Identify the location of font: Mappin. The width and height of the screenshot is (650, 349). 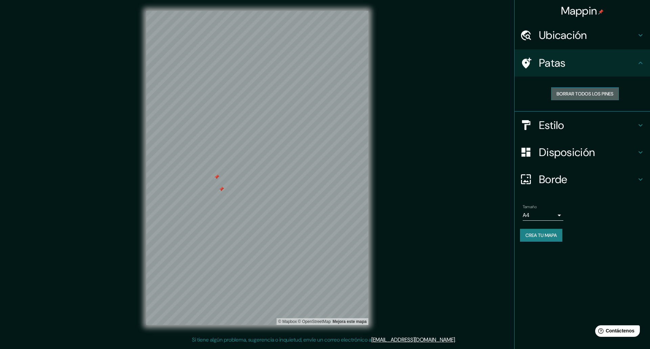
(579, 11).